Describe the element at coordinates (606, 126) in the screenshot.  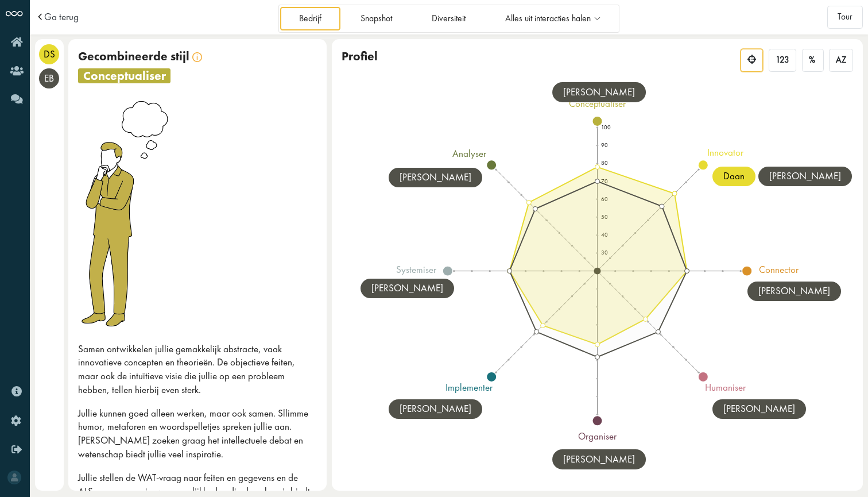
I see `text: 100` at that location.